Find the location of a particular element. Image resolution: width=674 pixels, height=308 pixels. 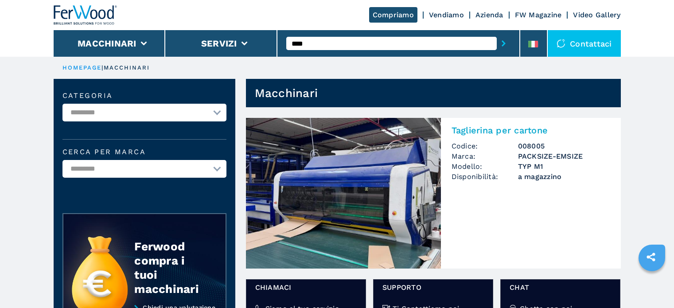

img: Taglierina per cartone PACKSIZE-EMSIZE TYP M1 is located at coordinates (343, 193).